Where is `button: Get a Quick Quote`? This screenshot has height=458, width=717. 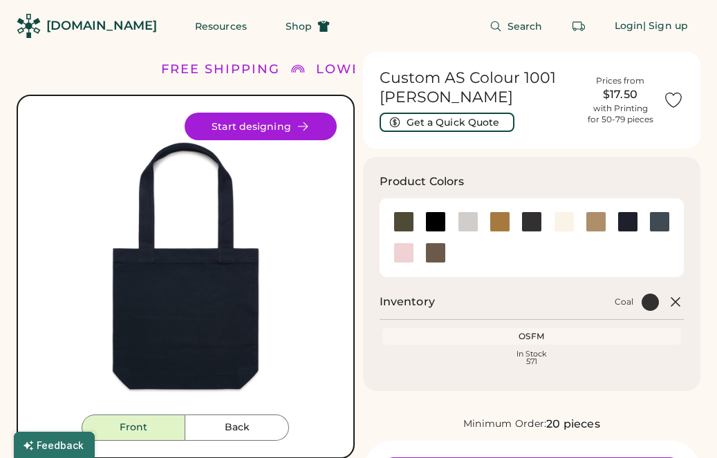
button: Get a Quick Quote is located at coordinates (446, 122).